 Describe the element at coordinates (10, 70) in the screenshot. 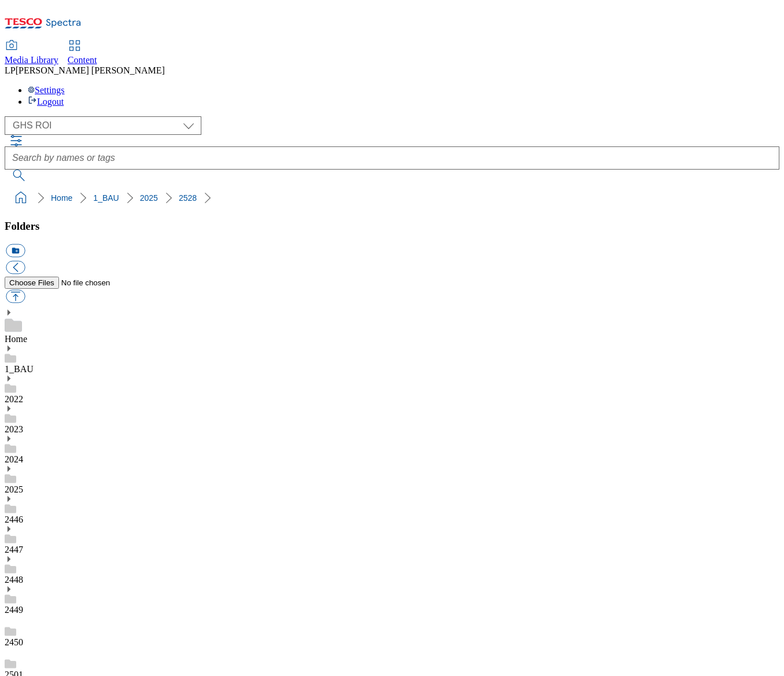

I see `span: LP` at that location.